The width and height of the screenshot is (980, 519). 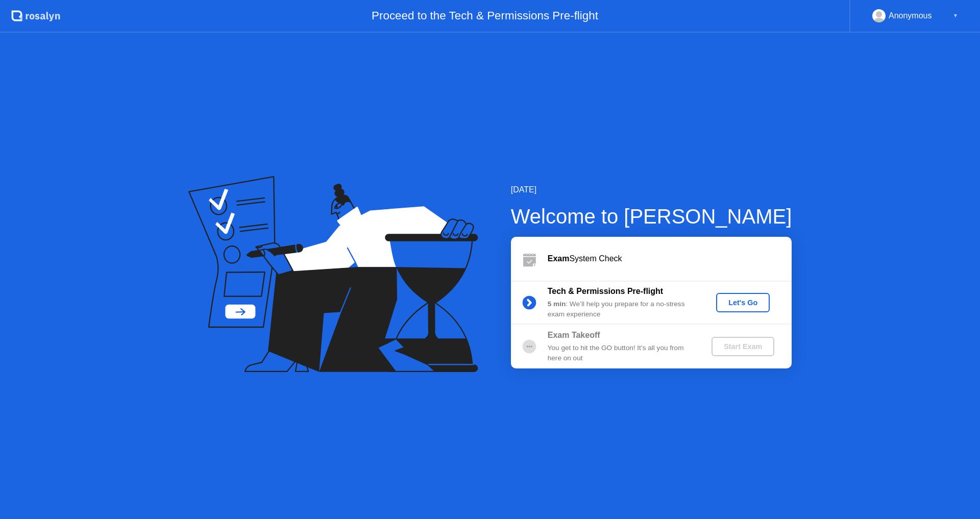 What do you see at coordinates (910, 16) in the screenshot?
I see `div: Anonymous` at bounding box center [910, 16].